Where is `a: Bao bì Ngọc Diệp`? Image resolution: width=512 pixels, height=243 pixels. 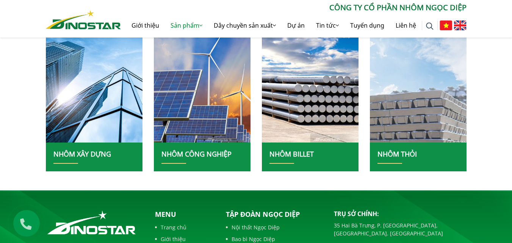 a: Bao bì Ngọc Diệp is located at coordinates (274, 239).